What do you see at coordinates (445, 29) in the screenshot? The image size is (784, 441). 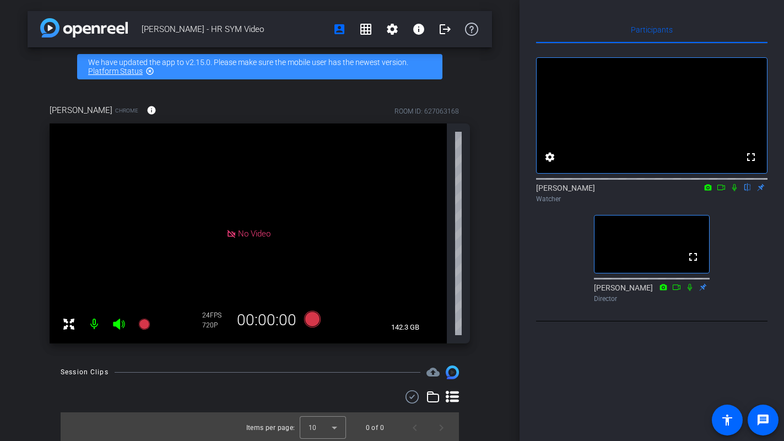 I see `mat-icon: logout` at bounding box center [445, 29].